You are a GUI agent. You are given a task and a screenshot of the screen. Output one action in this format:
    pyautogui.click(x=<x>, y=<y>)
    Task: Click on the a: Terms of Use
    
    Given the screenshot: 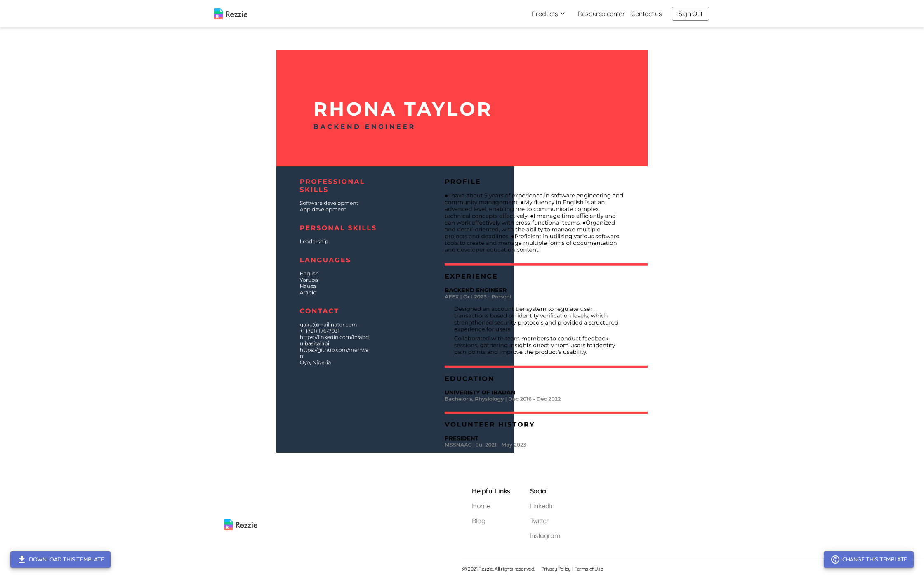 What is the action you would take?
    pyautogui.click(x=588, y=569)
    